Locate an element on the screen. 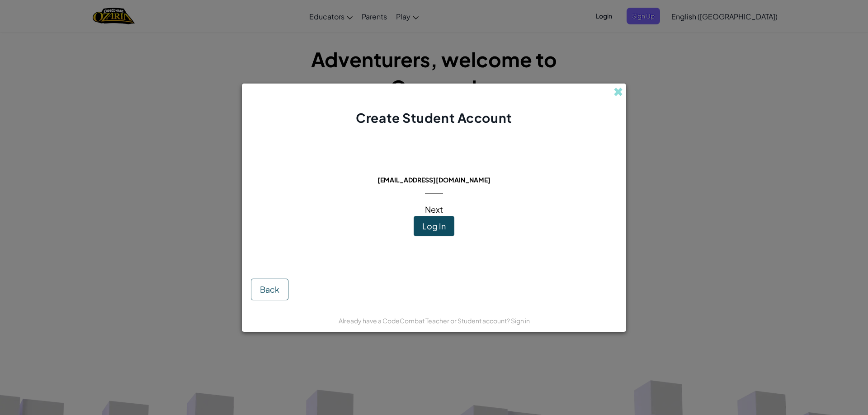 Image resolution: width=868 pixels, height=415 pixels. span: Next is located at coordinates (434, 209).